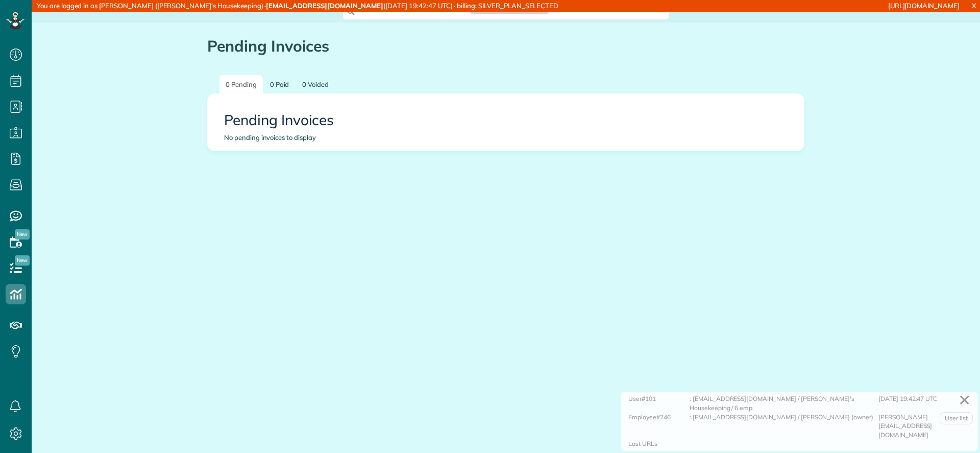 The height and width of the screenshot is (453, 980). I want to click on a: 0 Paid, so click(280, 84).